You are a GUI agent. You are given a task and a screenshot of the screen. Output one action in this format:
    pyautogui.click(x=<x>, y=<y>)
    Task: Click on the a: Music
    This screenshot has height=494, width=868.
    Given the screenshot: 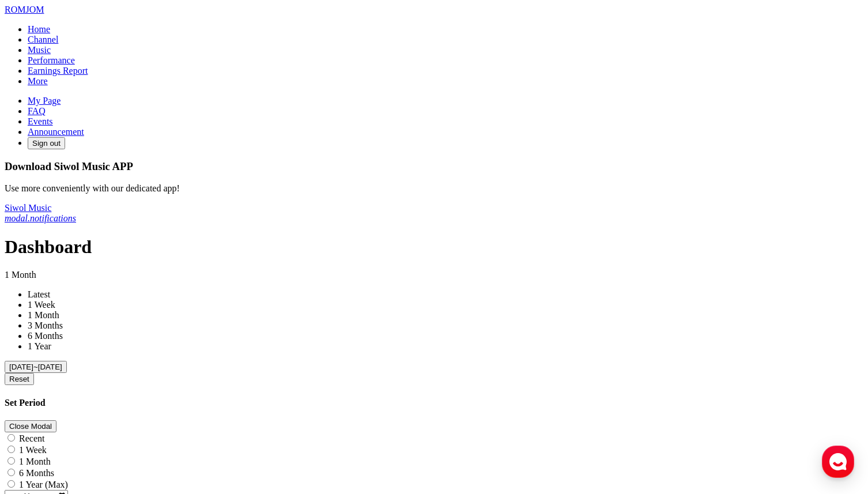 What is the action you would take?
    pyautogui.click(x=39, y=50)
    